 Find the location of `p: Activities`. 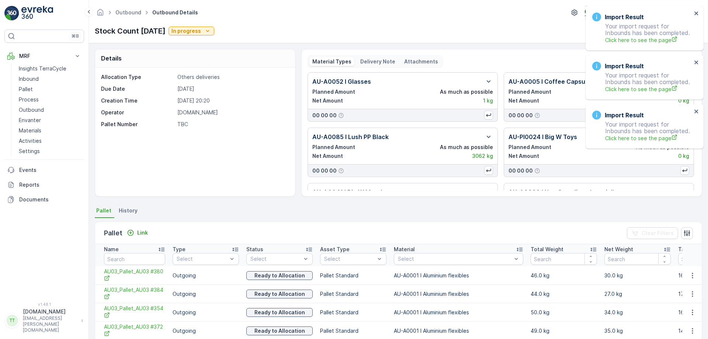

p: Activities is located at coordinates (30, 141).